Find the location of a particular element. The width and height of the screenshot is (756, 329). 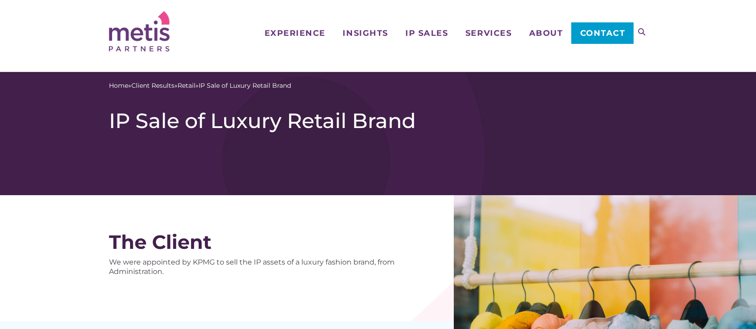

span: Insights is located at coordinates (365, 33).